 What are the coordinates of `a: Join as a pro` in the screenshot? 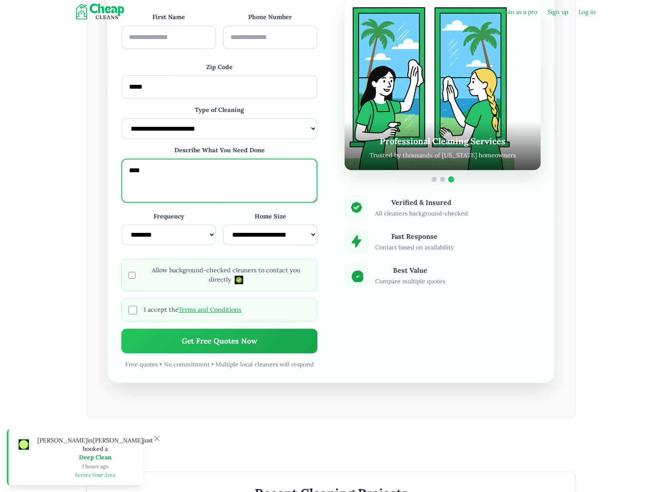 It's located at (520, 12).